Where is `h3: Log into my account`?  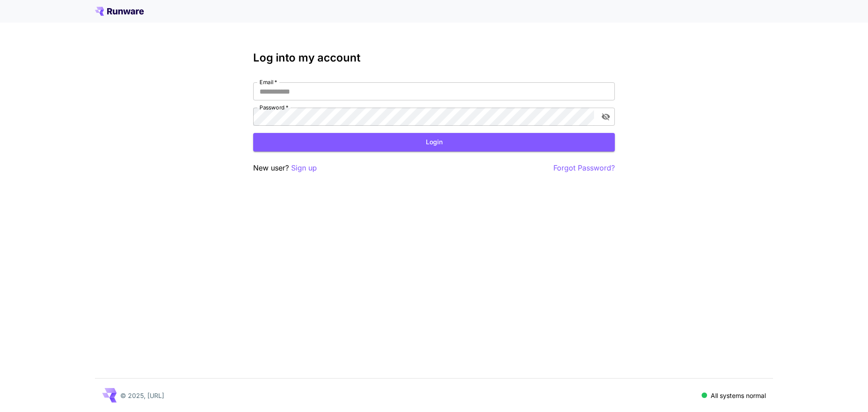
h3: Log into my account is located at coordinates (434, 58).